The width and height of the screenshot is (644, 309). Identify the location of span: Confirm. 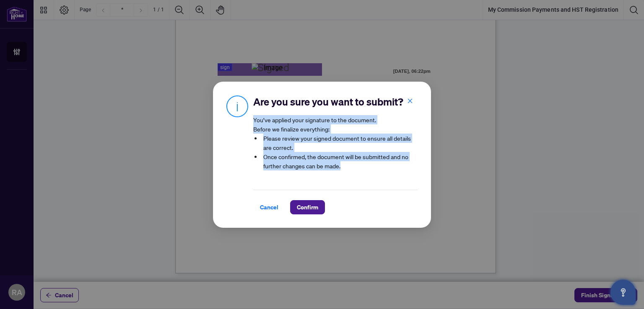
(307, 208).